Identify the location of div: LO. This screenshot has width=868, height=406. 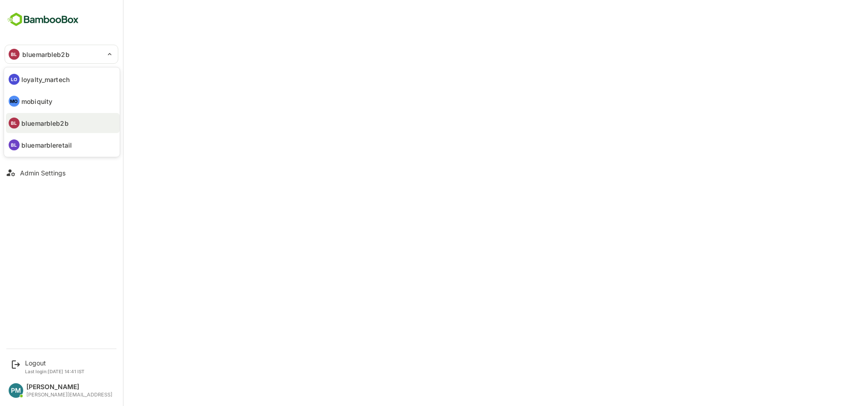
(14, 79).